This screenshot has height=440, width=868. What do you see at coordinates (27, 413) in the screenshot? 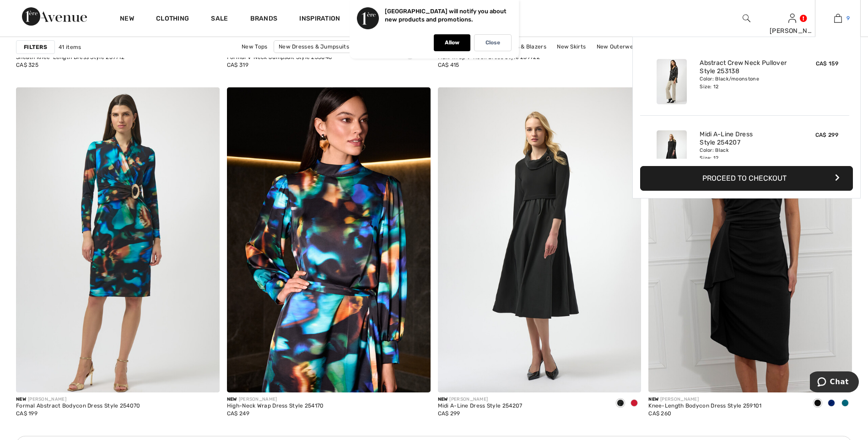
I see `span: CA$ 199` at bounding box center [27, 413].